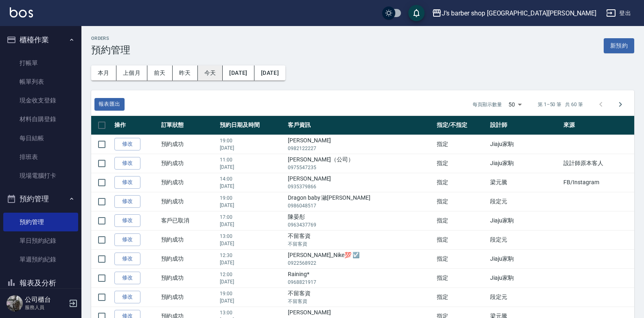 Image resolution: width=644 pixels, height=318 pixels. What do you see at coordinates (360, 220) in the screenshot?
I see `td: 陳晏彤` at bounding box center [360, 220].